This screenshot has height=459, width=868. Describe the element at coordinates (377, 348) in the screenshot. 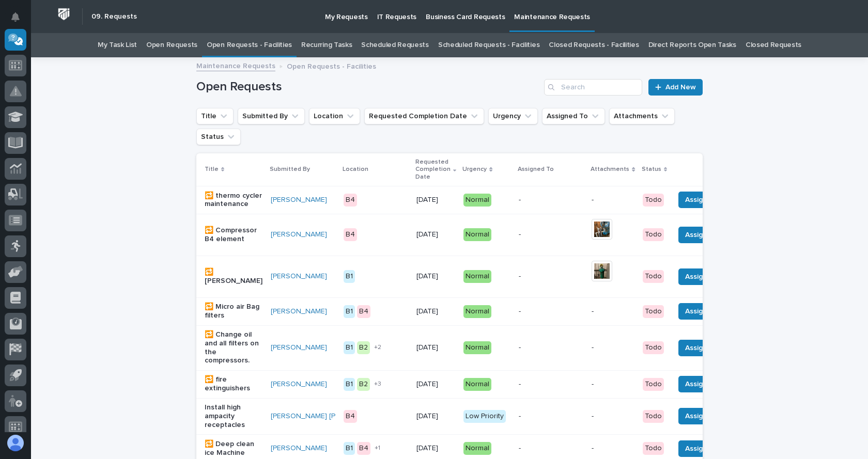

I see `span: + 2` at that location.